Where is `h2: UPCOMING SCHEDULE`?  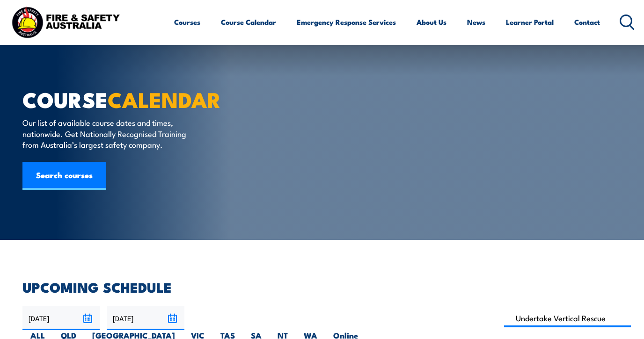 h2: UPCOMING SCHEDULE is located at coordinates (322, 287).